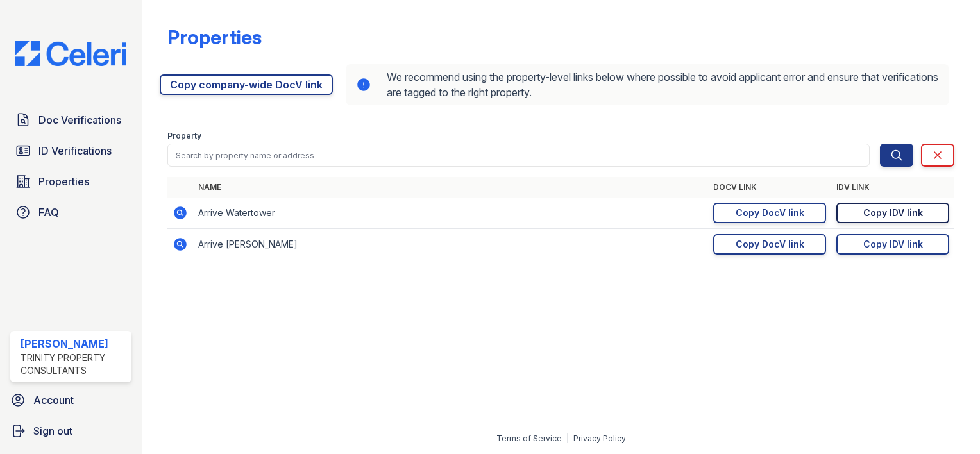 This screenshot has width=980, height=454. What do you see at coordinates (770, 187) in the screenshot?
I see `th: DocV Link` at bounding box center [770, 187].